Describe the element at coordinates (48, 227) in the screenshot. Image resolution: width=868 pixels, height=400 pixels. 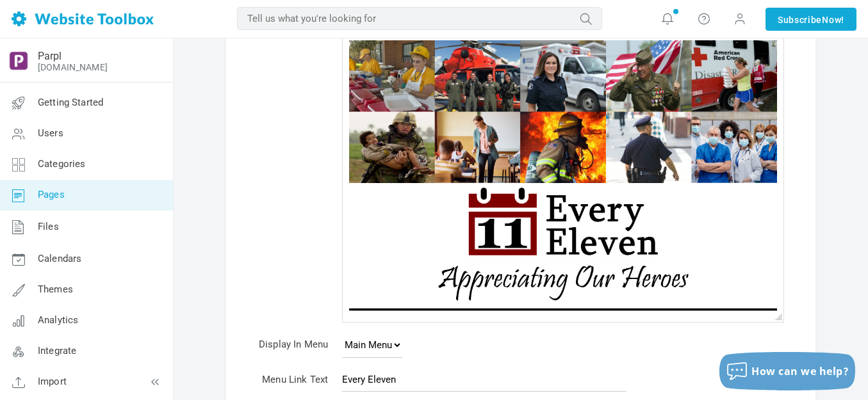
I see `span: Files` at that location.